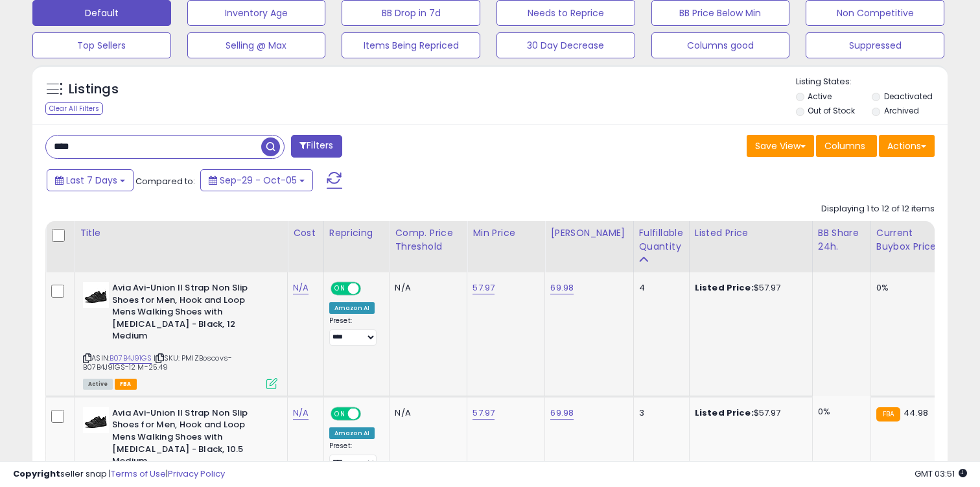 This screenshot has width=980, height=487. Describe the element at coordinates (411, 46) in the screenshot. I see `button: Items Being Repriced` at that location.